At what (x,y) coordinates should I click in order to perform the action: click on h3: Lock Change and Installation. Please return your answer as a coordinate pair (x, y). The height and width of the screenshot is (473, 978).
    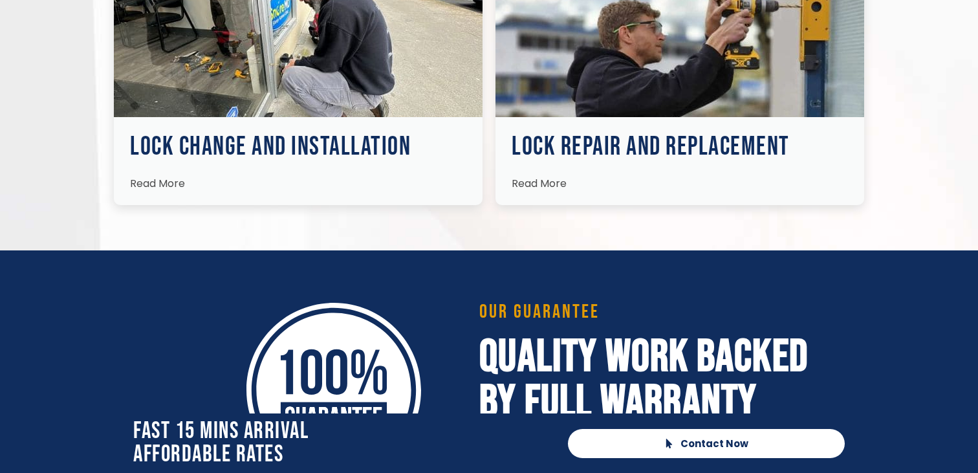
    Looking at the image, I should click on (298, 147).